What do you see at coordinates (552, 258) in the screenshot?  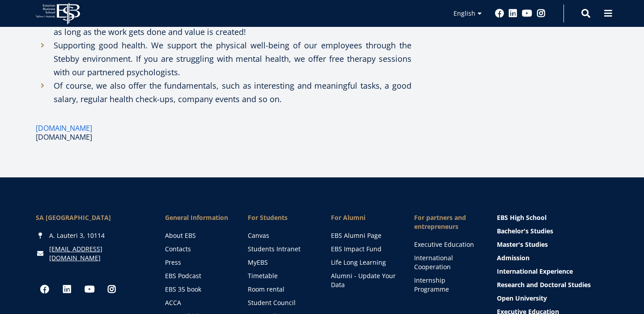 I see `a: Admission` at bounding box center [552, 258].